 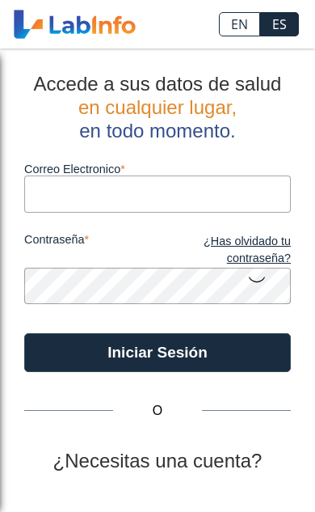 What do you see at coordinates (158, 411) in the screenshot?
I see `span: O` at bounding box center [158, 411].